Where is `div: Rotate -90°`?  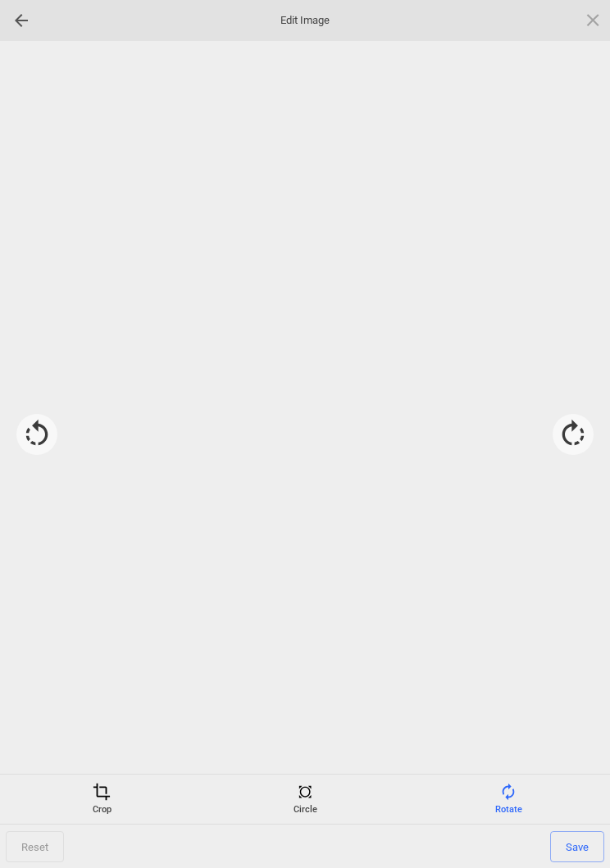 div: Rotate -90° is located at coordinates (37, 434).